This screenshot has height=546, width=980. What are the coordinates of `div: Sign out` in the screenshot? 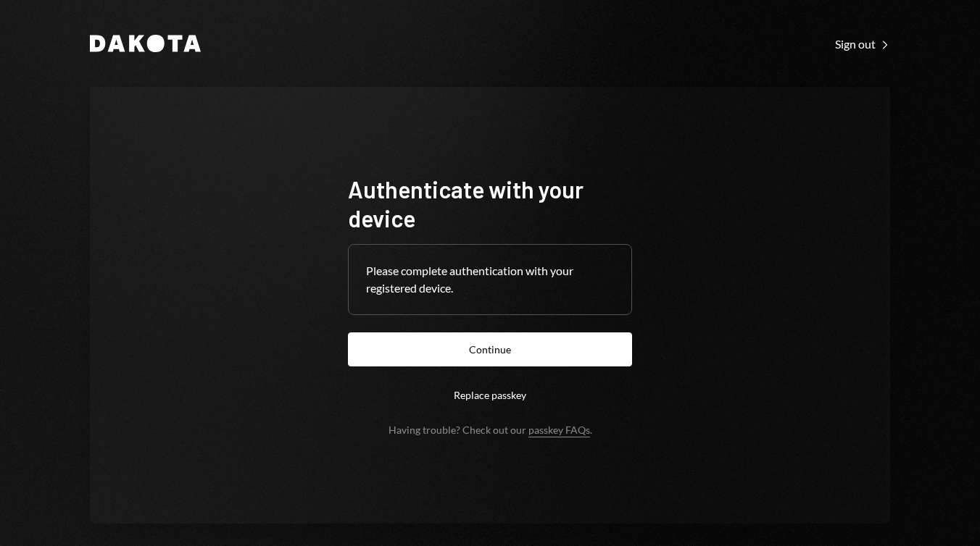 It's located at (863, 44).